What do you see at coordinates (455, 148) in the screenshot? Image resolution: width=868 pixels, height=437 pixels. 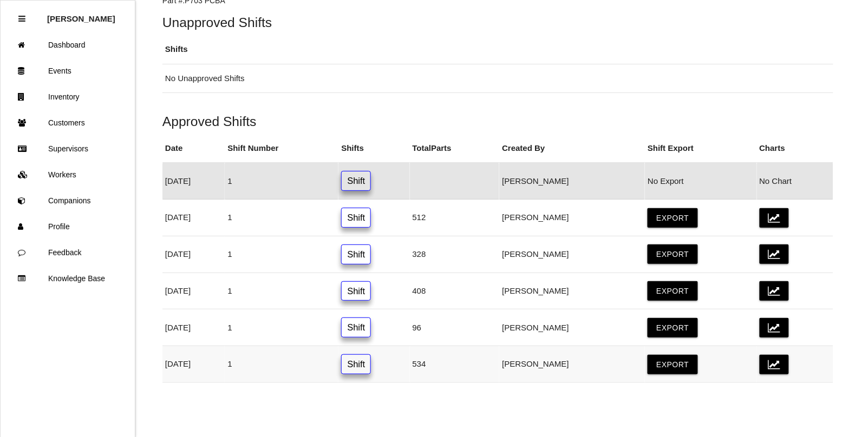 I see `th: Total Parts` at bounding box center [455, 148].